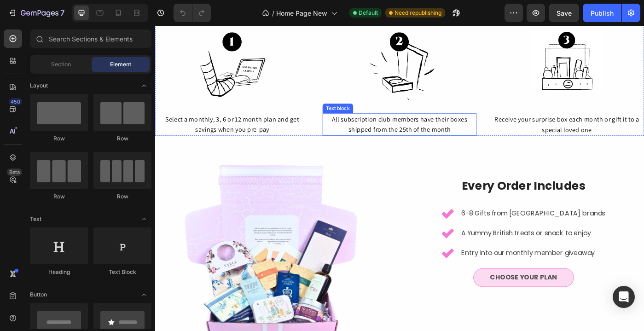  What do you see at coordinates (466, 40) in the screenshot?
I see `img: 508492130105164921-3aecca0c-65e6-415a-b240-bc5c1e8def8a.gif` at bounding box center [466, 40].